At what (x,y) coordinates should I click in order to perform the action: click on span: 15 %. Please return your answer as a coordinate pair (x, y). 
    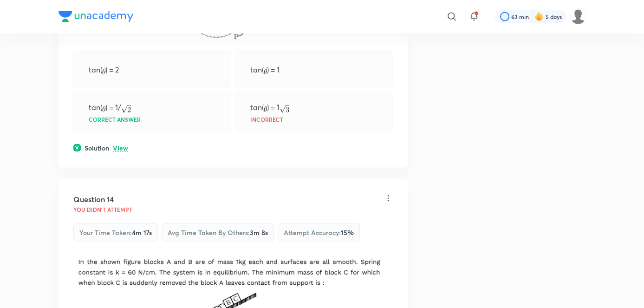
    Looking at the image, I should click on (347, 233).